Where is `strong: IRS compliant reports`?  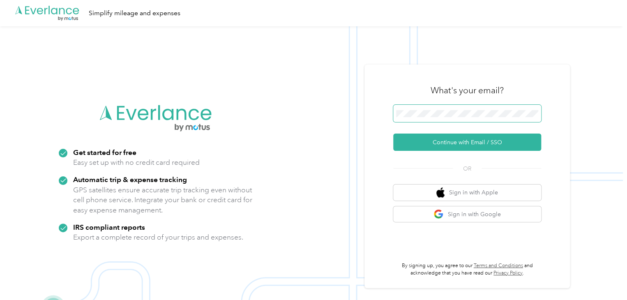
strong: IRS compliant reports is located at coordinates (109, 227).